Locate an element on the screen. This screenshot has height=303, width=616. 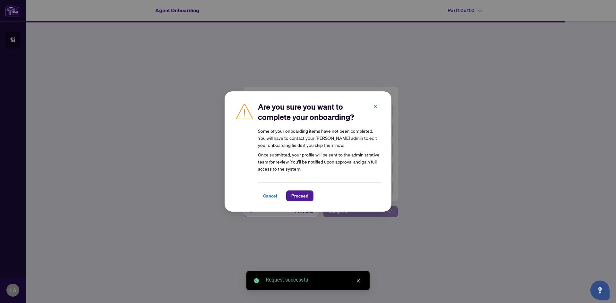
button: Open asap is located at coordinates (600, 290).